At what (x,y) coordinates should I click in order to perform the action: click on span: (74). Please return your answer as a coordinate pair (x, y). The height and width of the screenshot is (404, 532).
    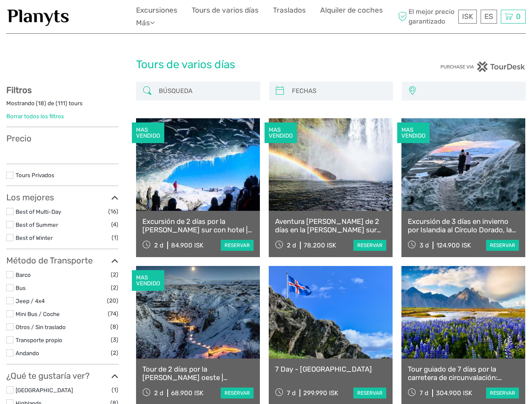
    Looking at the image, I should click on (113, 314).